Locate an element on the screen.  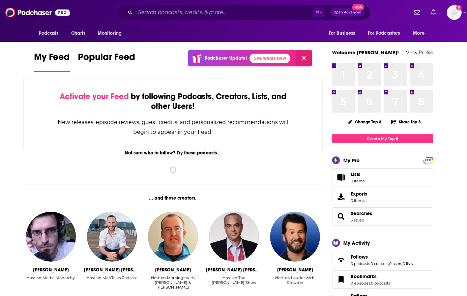
div: Steven Crowder is located at coordinates (295, 270).